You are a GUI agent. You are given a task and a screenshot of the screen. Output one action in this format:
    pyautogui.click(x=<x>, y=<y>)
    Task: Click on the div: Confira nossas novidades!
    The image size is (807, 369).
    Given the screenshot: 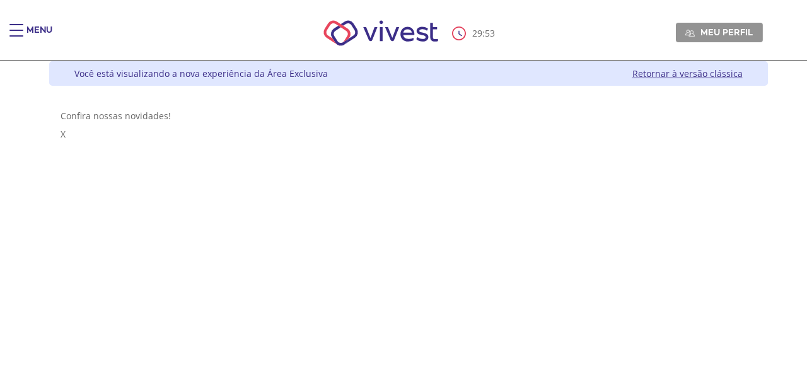 What is the action you would take?
    pyautogui.click(x=408, y=115)
    